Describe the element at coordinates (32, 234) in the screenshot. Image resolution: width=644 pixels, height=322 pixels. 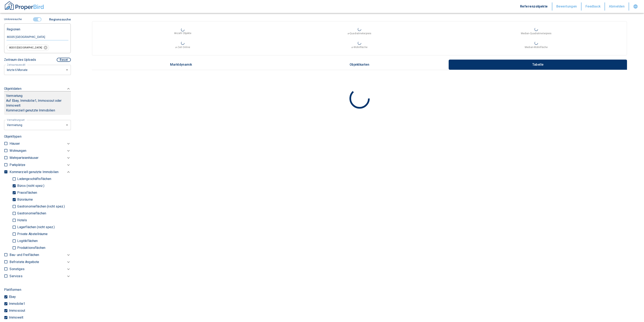
I see `p: Private Abstellräume` at that location.